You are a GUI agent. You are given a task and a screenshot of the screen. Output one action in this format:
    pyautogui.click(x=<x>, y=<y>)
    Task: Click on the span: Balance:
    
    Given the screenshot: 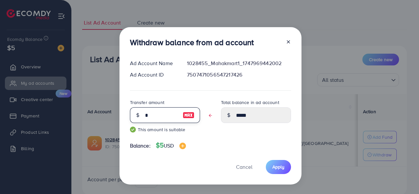 What is the action you would take?
    pyautogui.click(x=140, y=146)
    